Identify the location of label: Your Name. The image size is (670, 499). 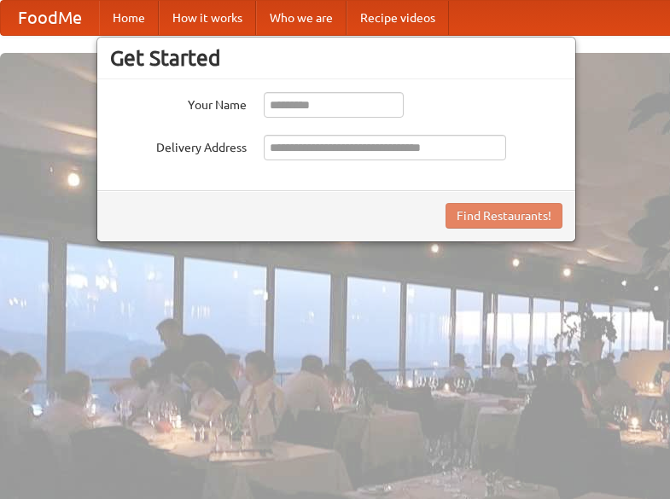
(178, 102).